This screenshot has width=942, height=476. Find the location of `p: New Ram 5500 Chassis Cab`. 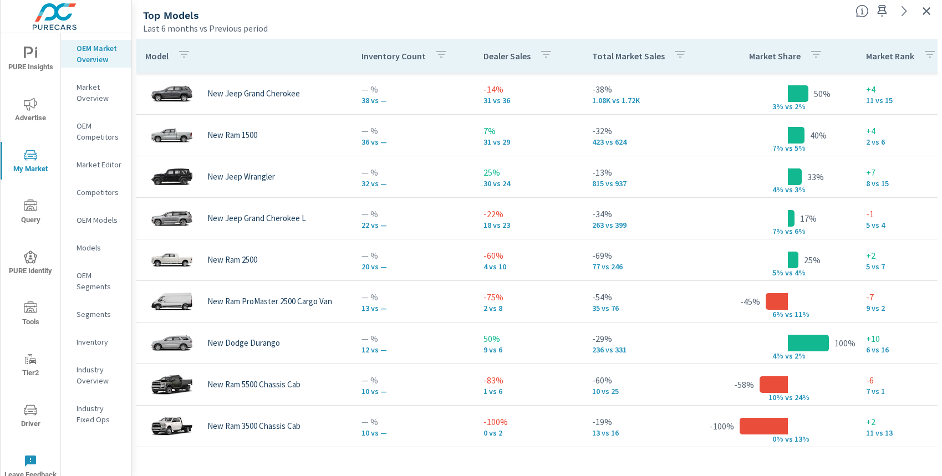

p: New Ram 5500 Chassis Cab is located at coordinates (254, 385).